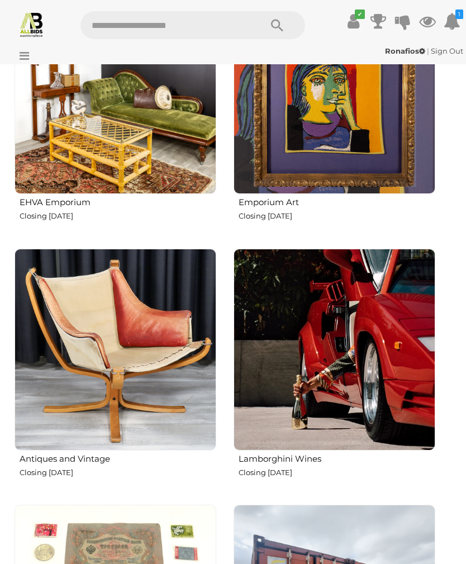 The image size is (466, 564). I want to click on i: 1, so click(460, 14).